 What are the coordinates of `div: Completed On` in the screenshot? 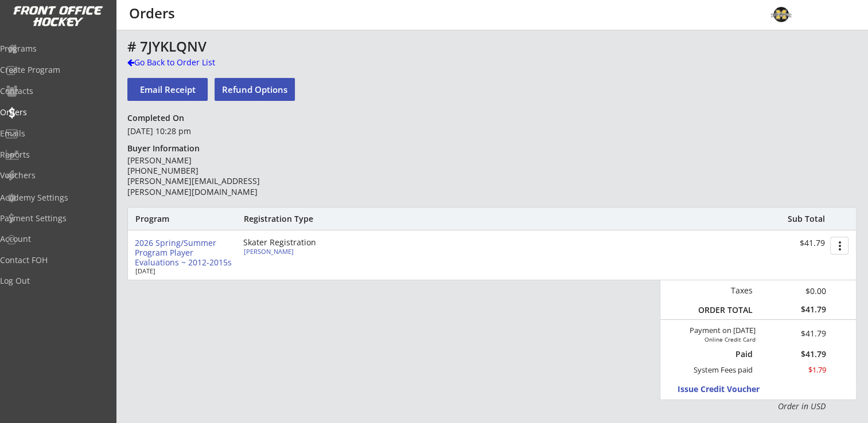 It's located at (159, 118).